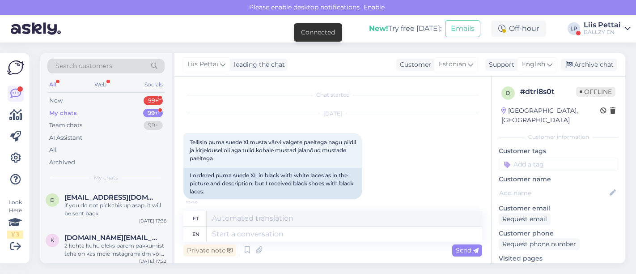 The image size is (636, 274). Describe the element at coordinates (574, 29) in the screenshot. I see `div: LP` at that location.